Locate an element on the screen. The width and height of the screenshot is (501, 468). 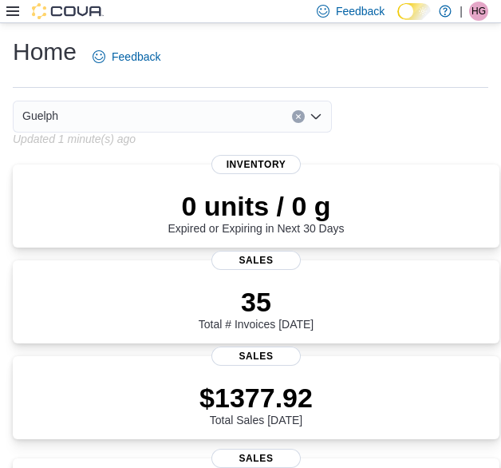
p: $1377.92 is located at coordinates (256, 397).